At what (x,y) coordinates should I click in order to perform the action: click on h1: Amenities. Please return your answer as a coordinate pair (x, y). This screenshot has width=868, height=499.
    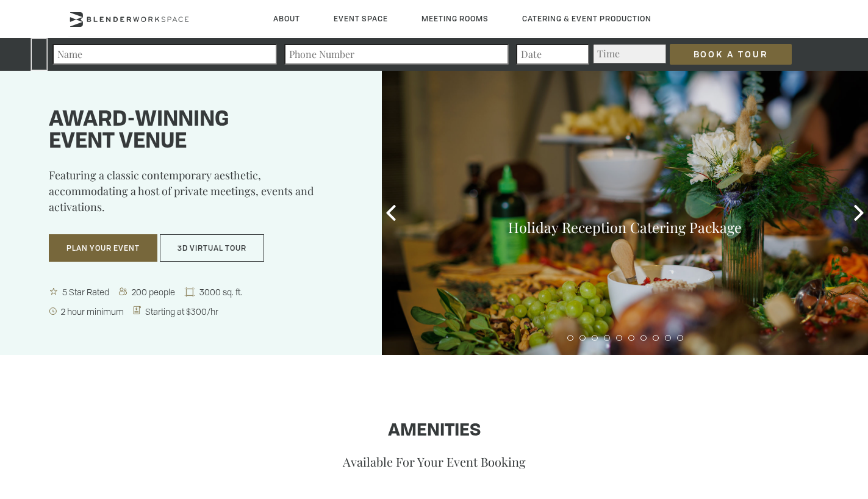
    Looking at the image, I should click on (434, 431).